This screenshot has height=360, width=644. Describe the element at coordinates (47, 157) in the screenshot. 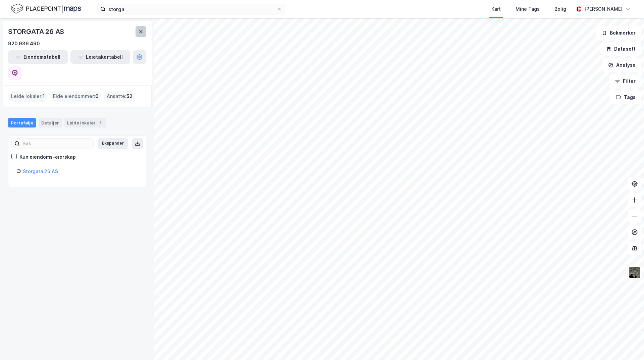

I see `div: Kun eiendoms-eierskap` at that location.